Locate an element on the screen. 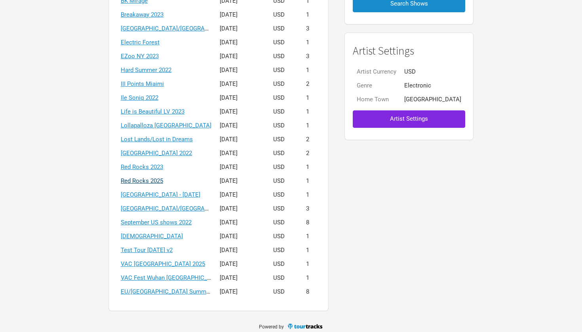 This screenshot has height=332, width=582. a: Electric Forest is located at coordinates (140, 42).